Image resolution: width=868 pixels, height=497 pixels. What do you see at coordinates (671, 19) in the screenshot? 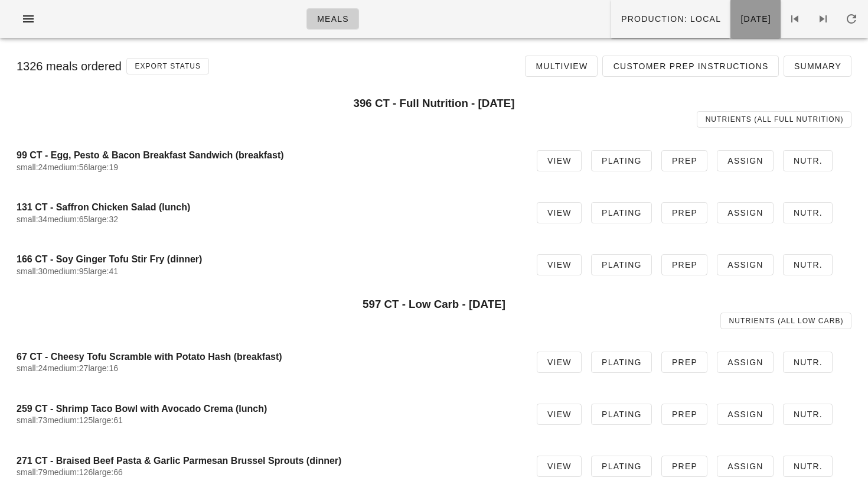
I see `span: Production: local` at bounding box center [671, 19].